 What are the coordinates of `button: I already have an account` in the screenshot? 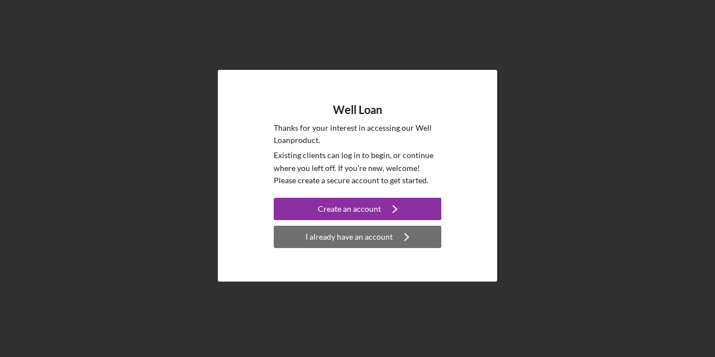 It's located at (358, 237).